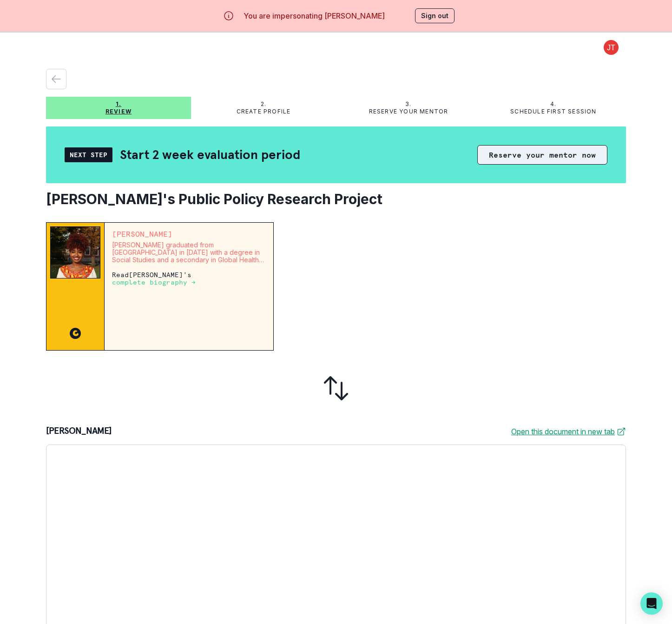 The width and height of the screenshot is (672, 624). I want to click on img: Mentor Image, so click(75, 253).